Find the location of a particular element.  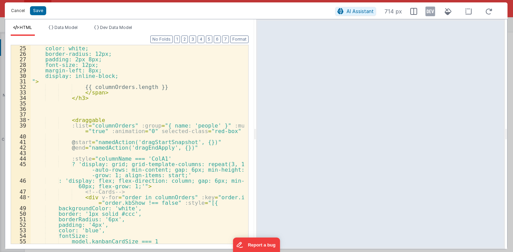

span: 714 px is located at coordinates (393, 11).